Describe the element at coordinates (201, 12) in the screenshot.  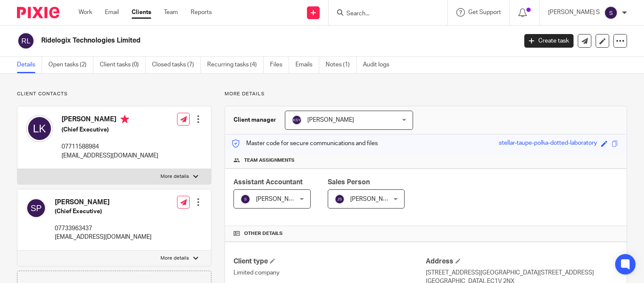
I see `a: Reports` at that location.